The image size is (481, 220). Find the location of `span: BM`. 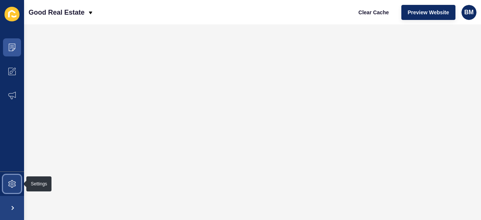

span: BM is located at coordinates (469, 12).